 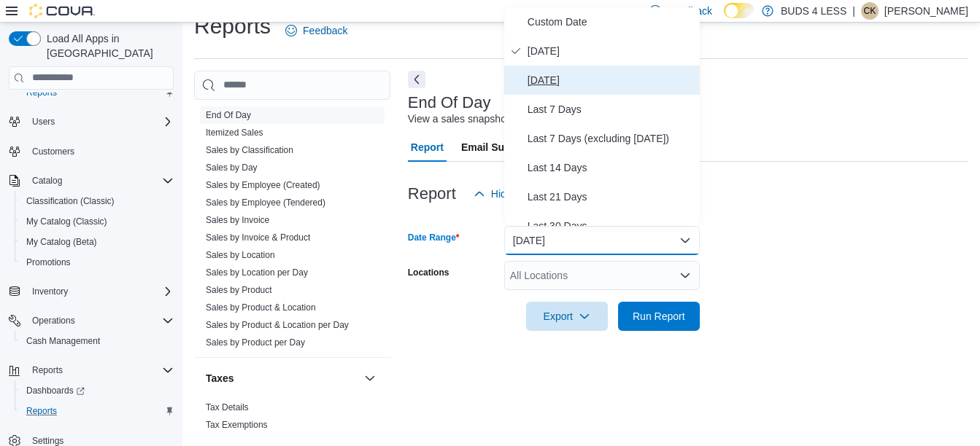 What do you see at coordinates (659, 317) in the screenshot?
I see `button: Run Report` at bounding box center [659, 317].